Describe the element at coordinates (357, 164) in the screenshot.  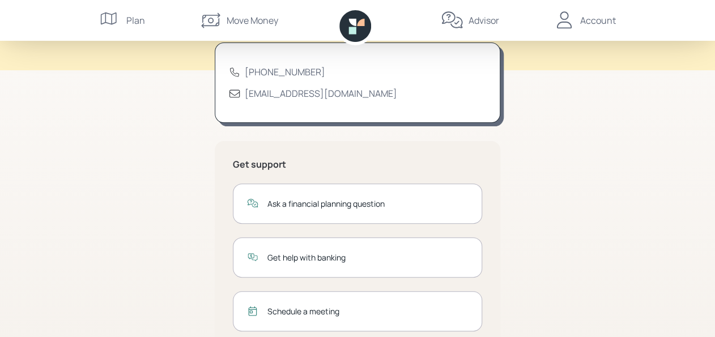
I see `h5: Get support` at that location.